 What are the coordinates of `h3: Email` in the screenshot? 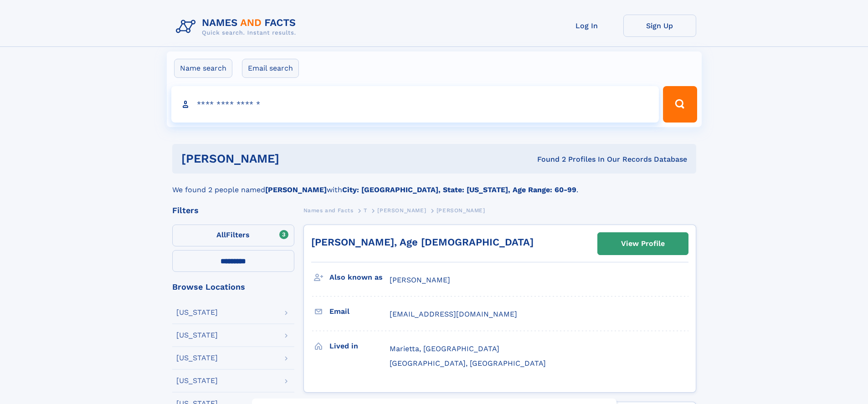 It's located at (359, 312).